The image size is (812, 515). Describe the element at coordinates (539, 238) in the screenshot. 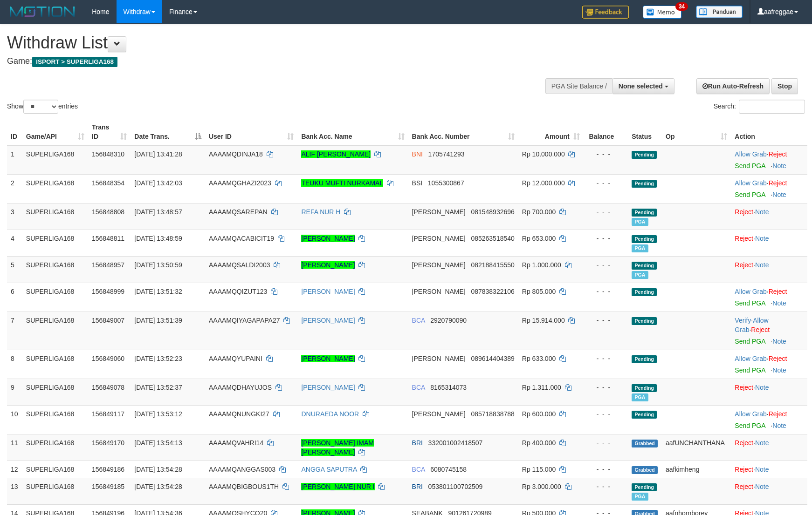

I see `span: Rp 653.000` at that location.